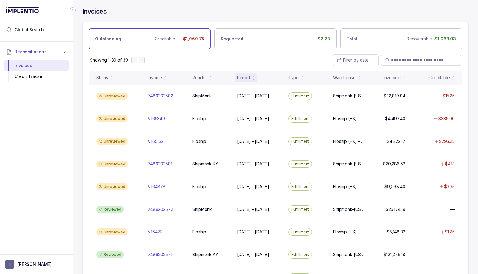 Image resolution: width=478 pixels, height=274 pixels. What do you see at coordinates (161, 209) in the screenshot?
I see `p: 7489202572` at bounding box center [161, 209].